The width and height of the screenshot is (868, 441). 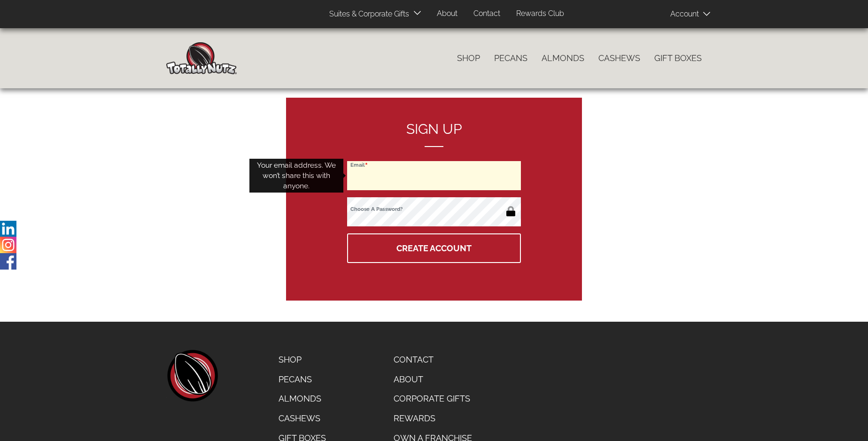 What do you see at coordinates (192, 376) in the screenshot?
I see `a: home` at bounding box center [192, 376].